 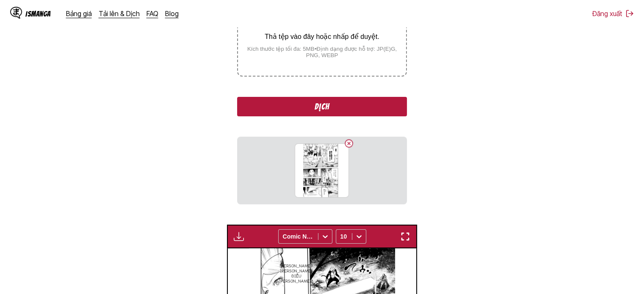 What do you see at coordinates (629, 14) in the screenshot?
I see `img: Sign out` at bounding box center [629, 14].